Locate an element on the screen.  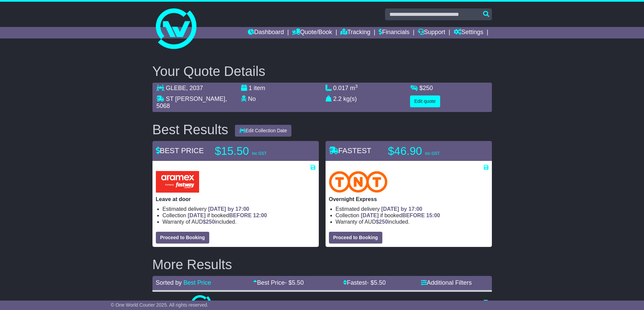
a: Best Price- $5.50 is located at coordinates (278, 283).